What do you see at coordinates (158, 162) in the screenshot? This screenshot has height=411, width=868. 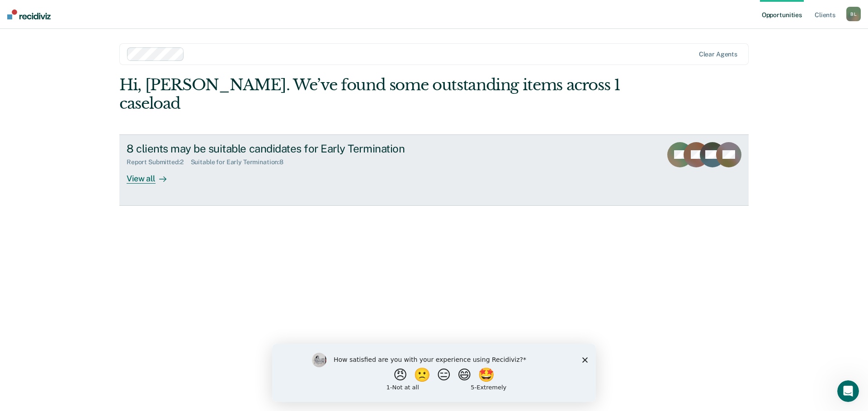 I see `div: Report Submitted : 2` at bounding box center [158, 162].